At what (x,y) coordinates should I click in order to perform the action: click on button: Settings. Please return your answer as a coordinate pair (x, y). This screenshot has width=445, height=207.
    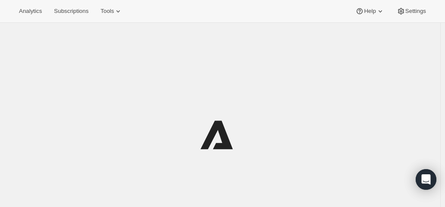
    Looking at the image, I should click on (411, 11).